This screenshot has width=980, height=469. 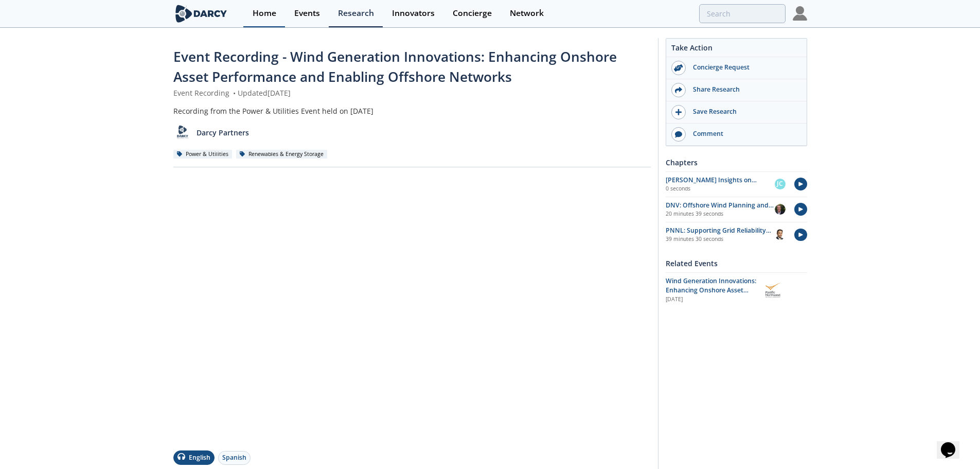 What do you see at coordinates (711, 295) in the screenshot?
I see `span: Wind Generation Innovations: Enhancing Onshore Asset Performance and Enabling Offshore Networks` at bounding box center [711, 295].